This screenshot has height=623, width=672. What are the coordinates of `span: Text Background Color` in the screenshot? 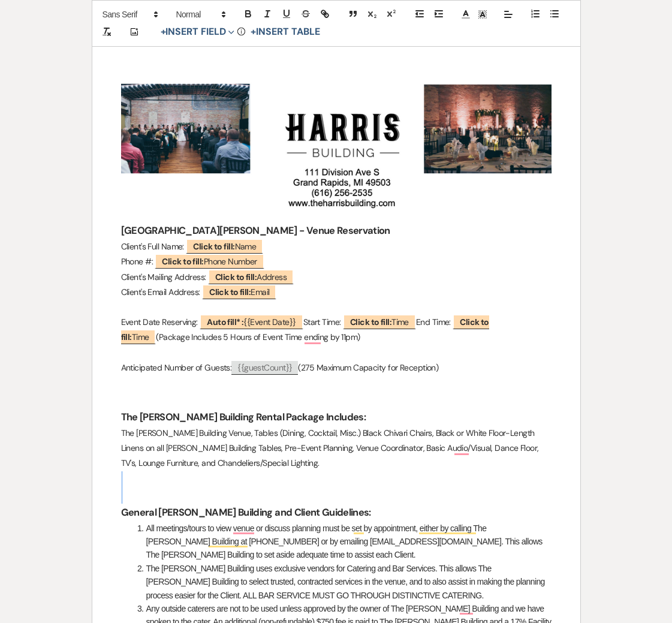 It's located at (483, 15).